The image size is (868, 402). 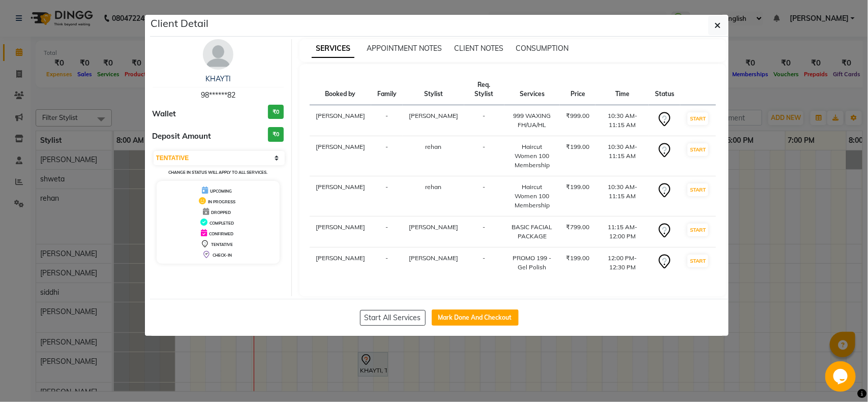 What do you see at coordinates (221, 191) in the screenshot?
I see `span: UPCOMING` at bounding box center [221, 191].